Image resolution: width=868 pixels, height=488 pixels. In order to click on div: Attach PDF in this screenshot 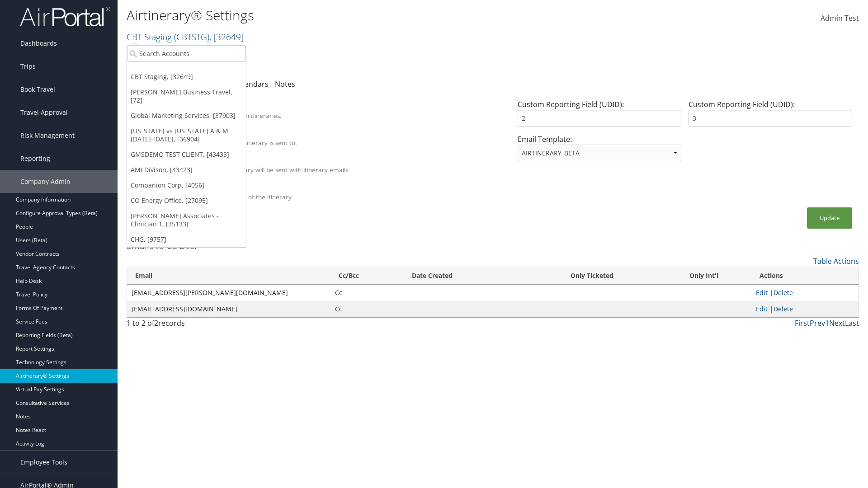, I will do `click(325, 161)`.